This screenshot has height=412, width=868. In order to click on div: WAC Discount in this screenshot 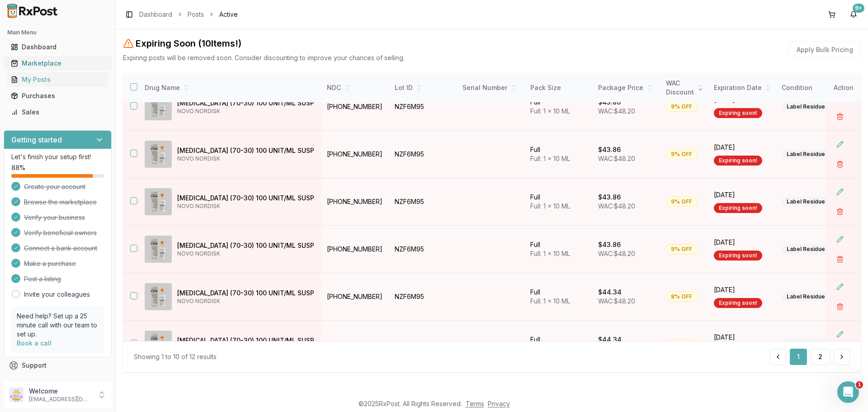, I will do `click(685, 88)`.